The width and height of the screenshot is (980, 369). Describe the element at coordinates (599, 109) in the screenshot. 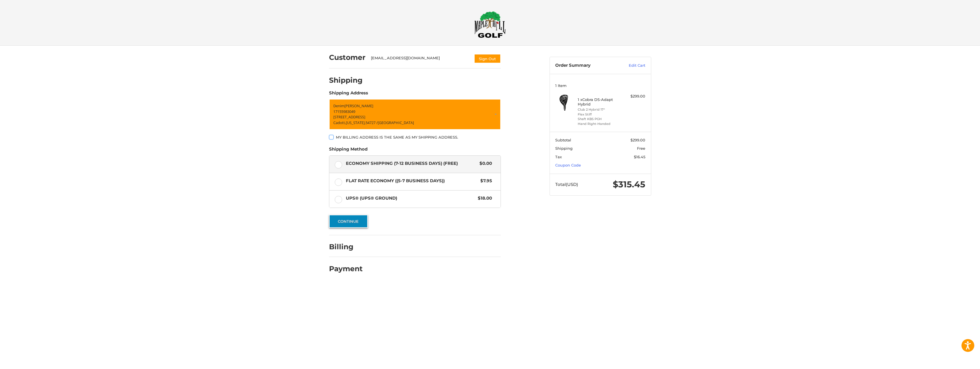

I see `li: Club 2 Hybrid 17°` at that location.